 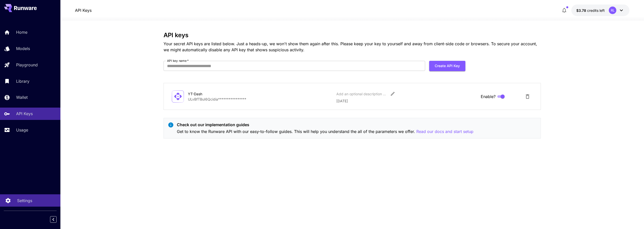 What do you see at coordinates (612, 10) in the screenshot?
I see `div: RL` at bounding box center [612, 10].